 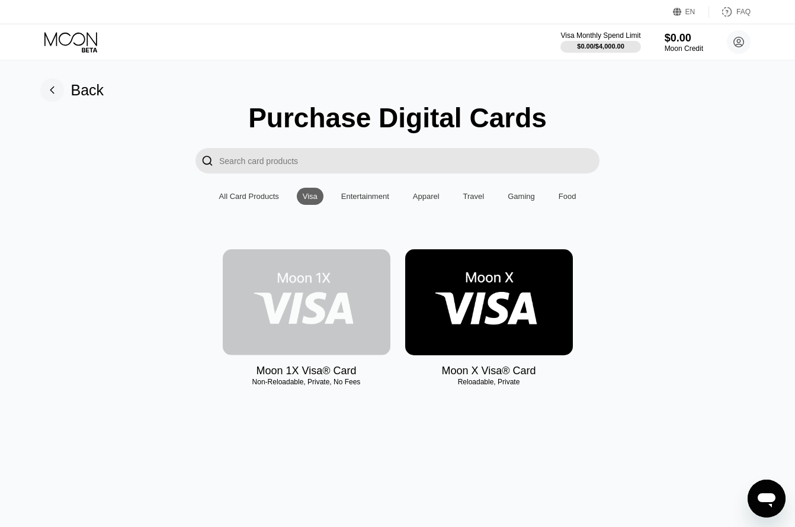 What do you see at coordinates (488, 371) in the screenshot?
I see `div: Moon X Visa® Card` at bounding box center [488, 371].